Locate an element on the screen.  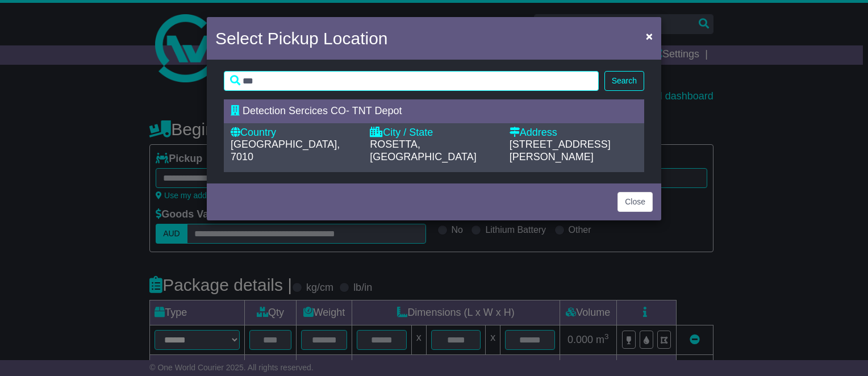
span: Detection Sercices CO- TNT Depot is located at coordinates (322, 111).